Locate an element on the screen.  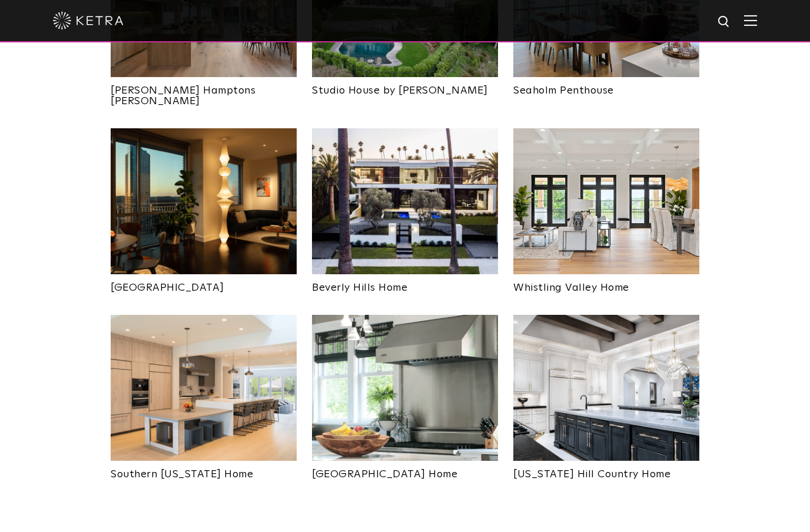
a: Seaholm Penthouse is located at coordinates (606, 87).